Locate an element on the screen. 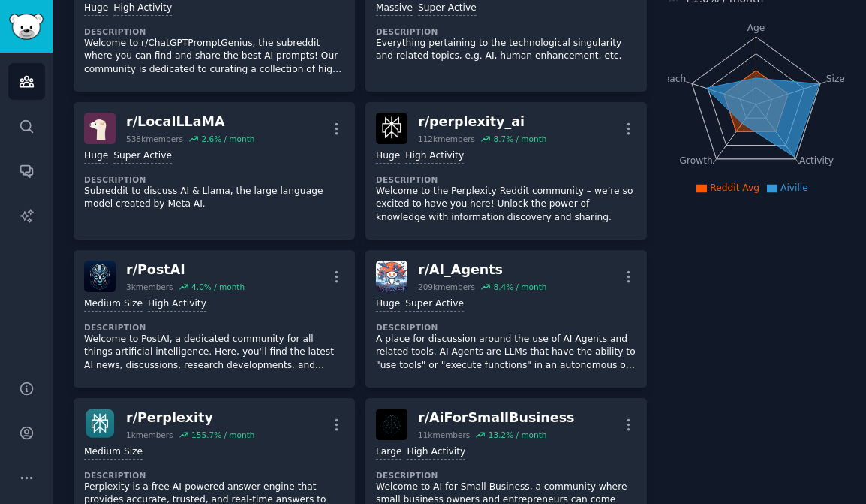  img: GummySearch logo is located at coordinates (26, 26).